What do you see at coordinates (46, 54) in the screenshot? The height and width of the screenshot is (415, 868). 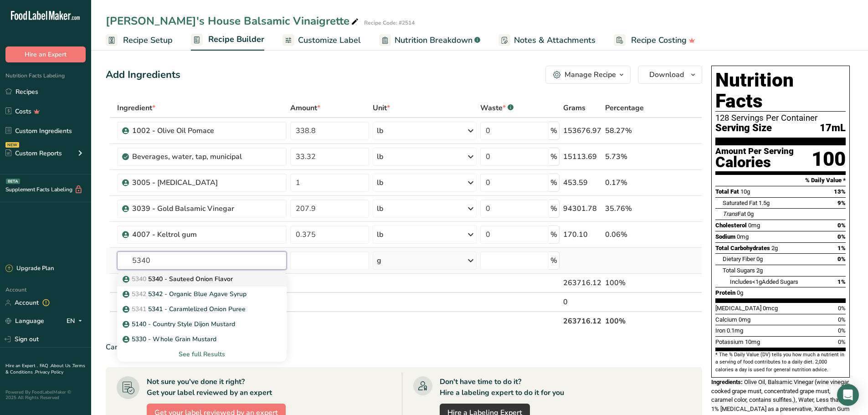 I see `button: Hire an Expert` at bounding box center [46, 54].